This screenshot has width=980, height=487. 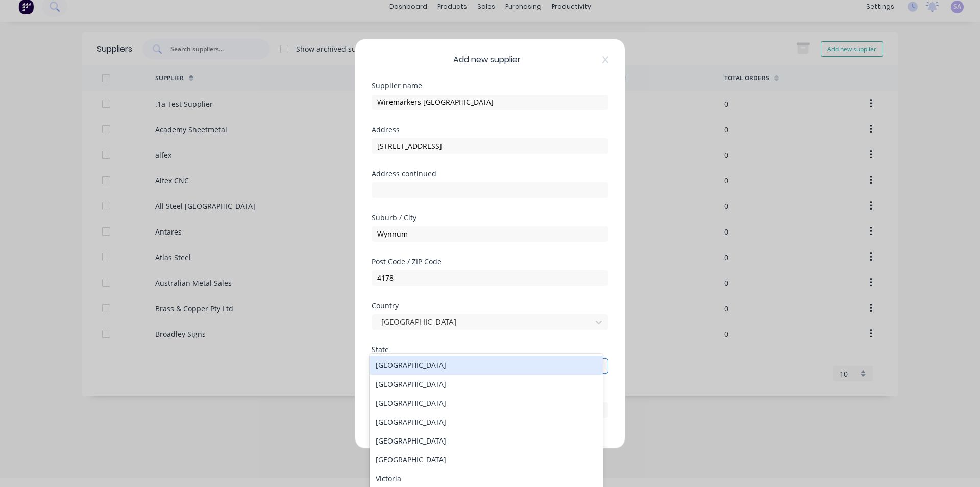 What do you see at coordinates (490, 261) in the screenshot?
I see `div: Post Code / ZIP Code` at bounding box center [490, 261].